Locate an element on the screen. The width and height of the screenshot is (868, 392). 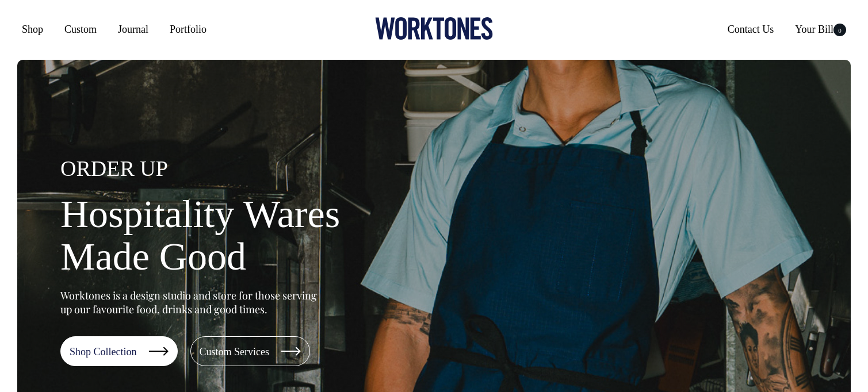
a: Custom is located at coordinates (81, 29).